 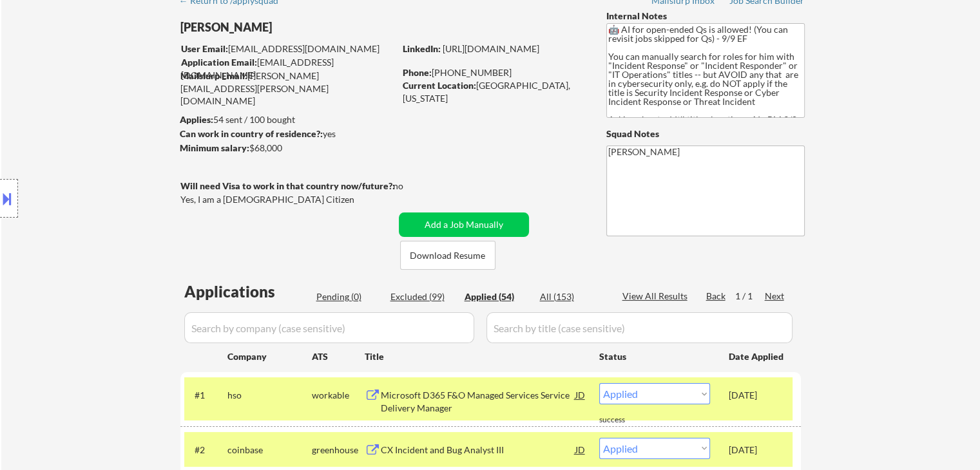 I want to click on div: $68,000, so click(x=287, y=148).